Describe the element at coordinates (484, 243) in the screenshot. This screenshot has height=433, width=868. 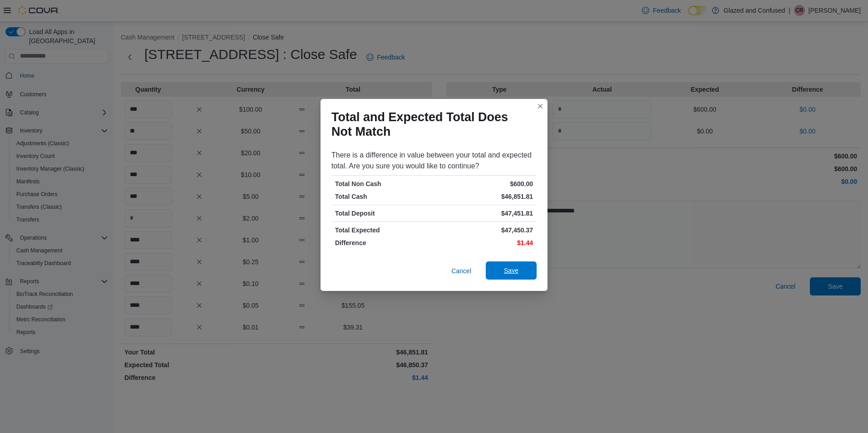
I see `p: $1.44` at that location.